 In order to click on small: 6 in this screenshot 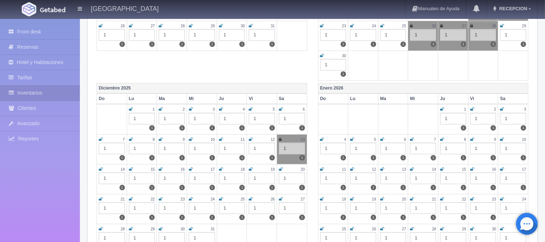, I will do `click(304, 109)`.